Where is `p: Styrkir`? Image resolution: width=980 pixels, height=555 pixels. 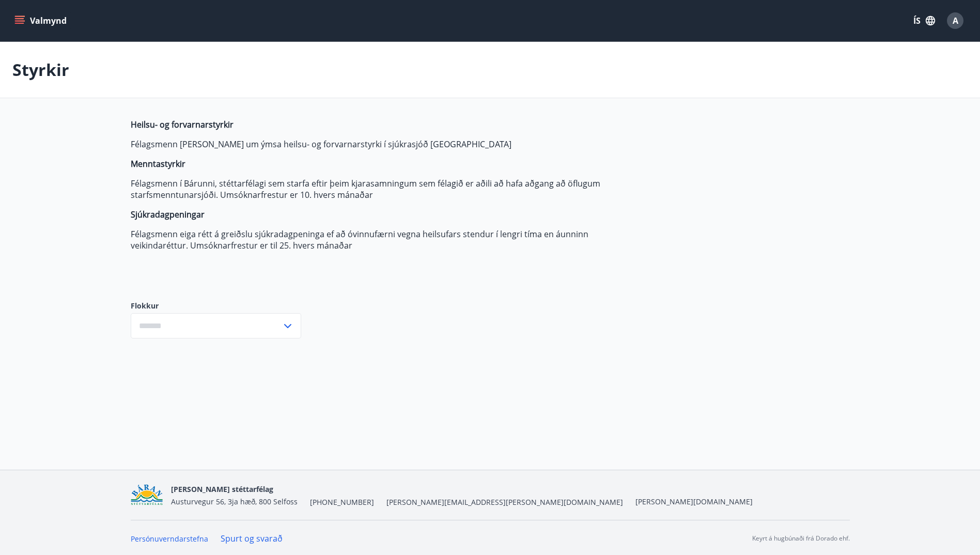 p: Styrkir is located at coordinates (41, 70).